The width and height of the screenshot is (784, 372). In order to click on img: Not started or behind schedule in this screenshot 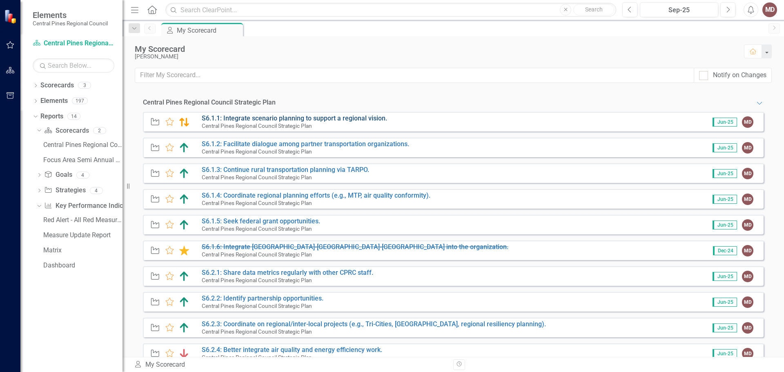, I will do `click(184, 354)`.